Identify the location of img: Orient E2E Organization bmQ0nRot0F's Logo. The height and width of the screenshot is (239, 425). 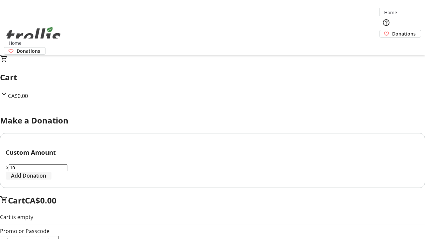
(34, 36).